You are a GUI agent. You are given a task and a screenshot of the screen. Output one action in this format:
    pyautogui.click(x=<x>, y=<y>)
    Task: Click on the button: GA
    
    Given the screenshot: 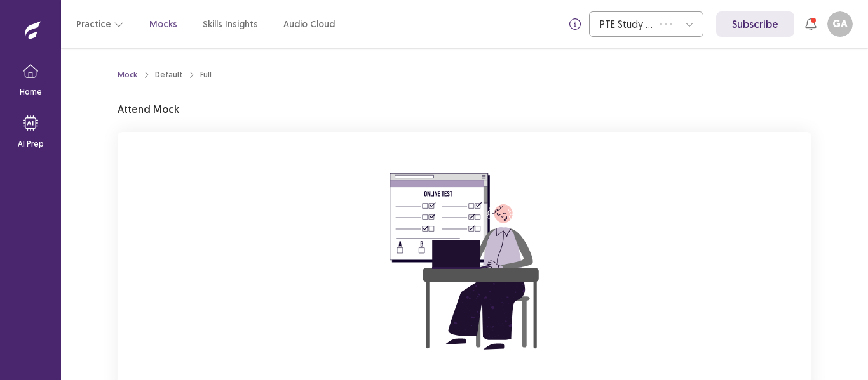 What is the action you would take?
    pyautogui.click(x=840, y=24)
    